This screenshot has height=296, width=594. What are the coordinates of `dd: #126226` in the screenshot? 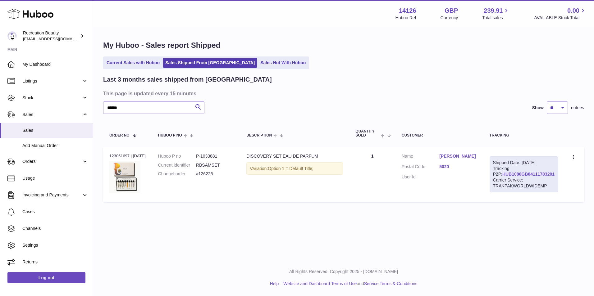 It's located at (215, 174).